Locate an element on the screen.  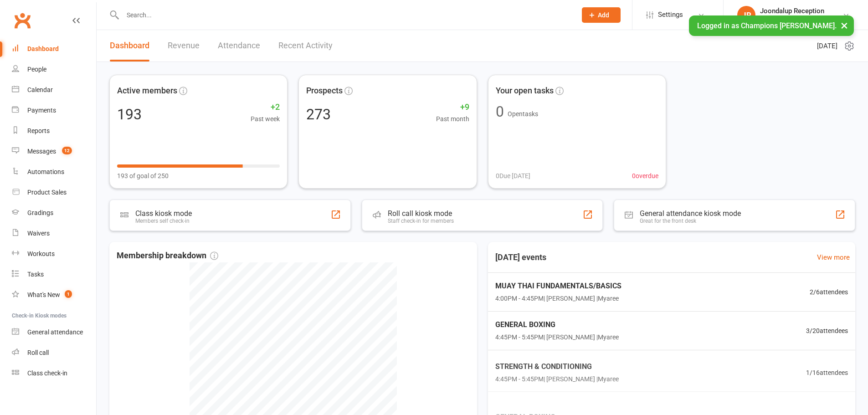
div: Payments is located at coordinates (41, 110).